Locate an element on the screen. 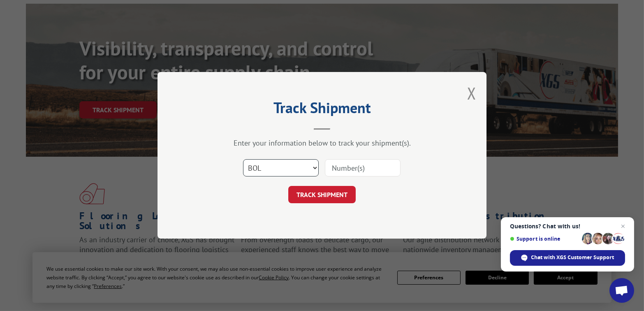  button: Close modal is located at coordinates (472, 93).